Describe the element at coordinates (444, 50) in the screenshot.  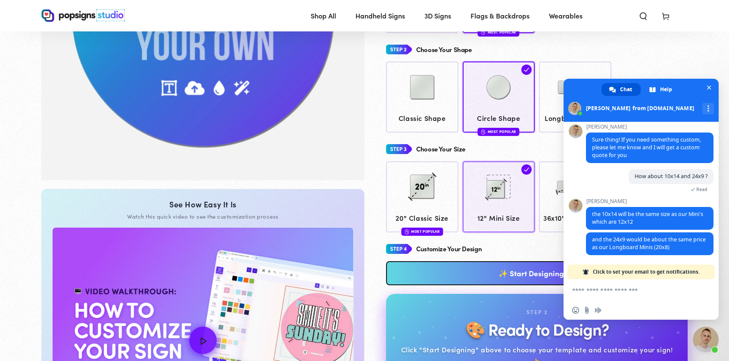
I see `h4: Choose Your Shape` at that location.